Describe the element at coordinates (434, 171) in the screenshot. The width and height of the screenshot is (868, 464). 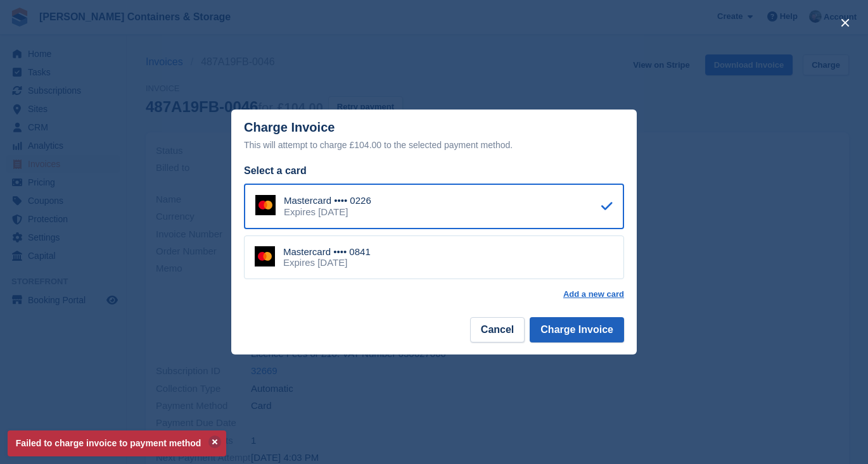
I see `div: Select a card` at that location.